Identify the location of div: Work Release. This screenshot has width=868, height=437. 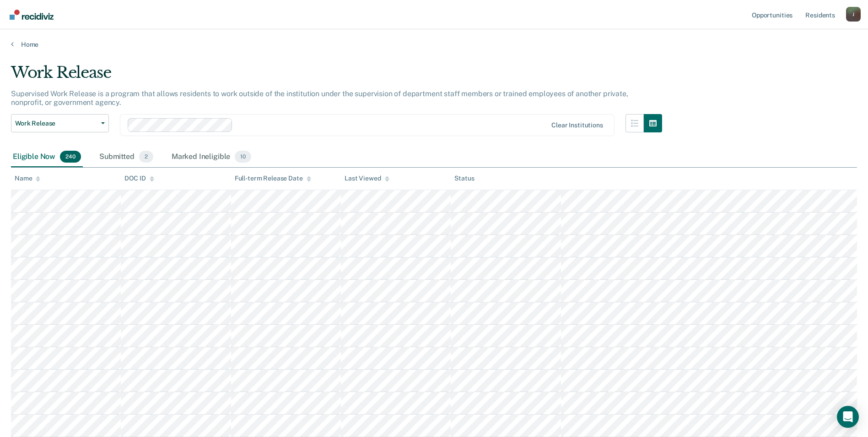
(336, 76).